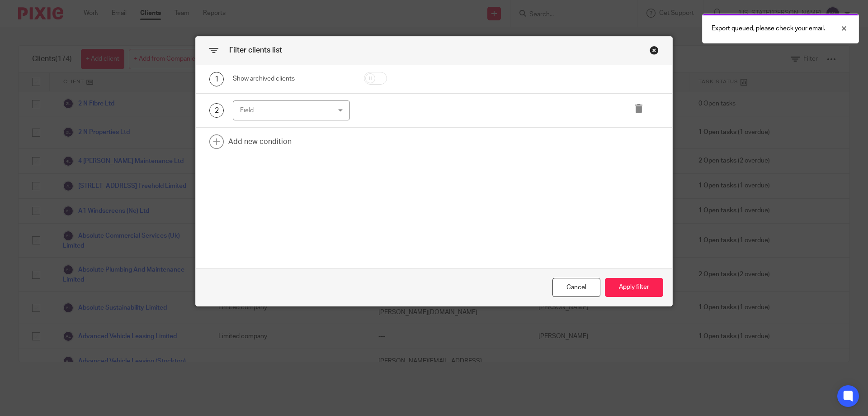 The height and width of the screenshot is (416, 868). What do you see at coordinates (216, 111) in the screenshot?
I see `div: 2` at bounding box center [216, 111].